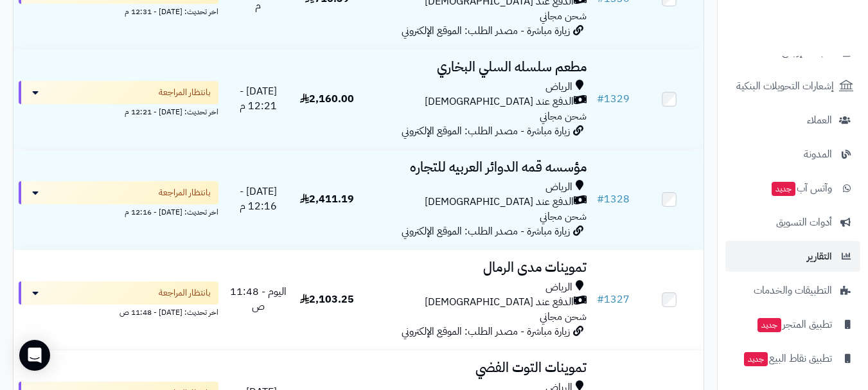 The width and height of the screenshot is (868, 390). Describe the element at coordinates (787, 358) in the screenshot. I see `span: تطبيق نقاط البيع` at that location.